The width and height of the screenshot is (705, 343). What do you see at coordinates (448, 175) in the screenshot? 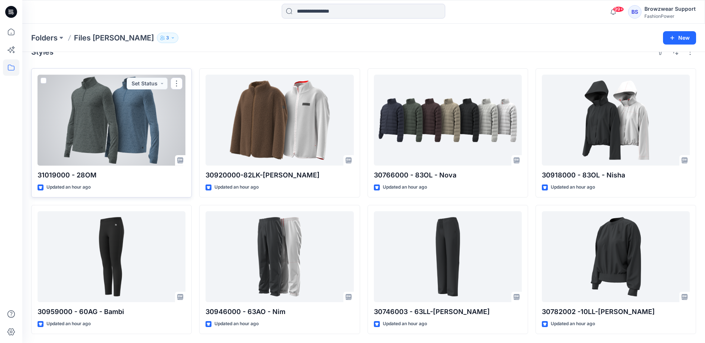
I see `p: 30766000 - 83OL - Nova` at bounding box center [448, 175].